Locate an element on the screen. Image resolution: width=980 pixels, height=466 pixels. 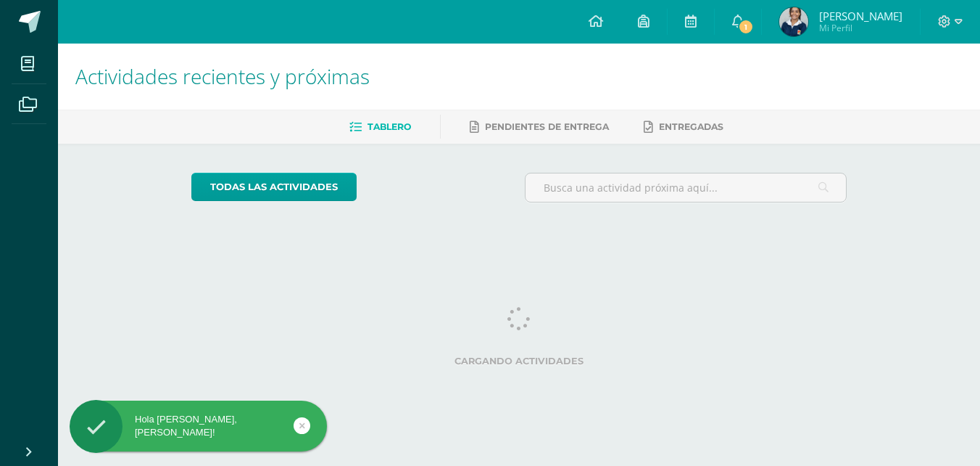
a: Pendientes de entrega is located at coordinates (539, 127).